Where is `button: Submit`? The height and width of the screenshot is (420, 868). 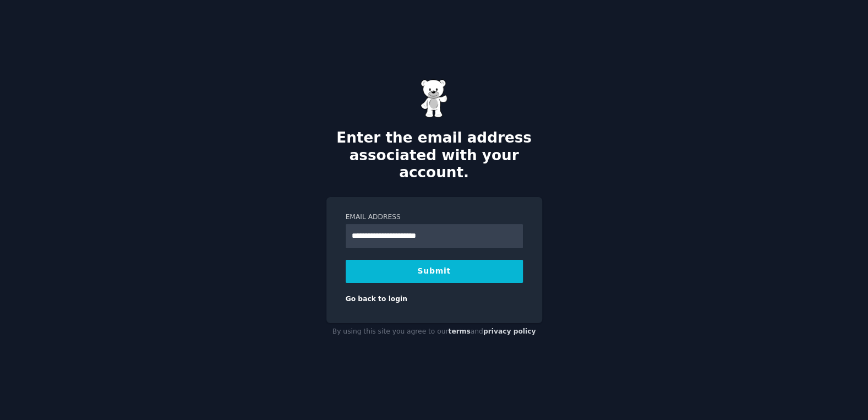
button: Submit is located at coordinates (434, 272).